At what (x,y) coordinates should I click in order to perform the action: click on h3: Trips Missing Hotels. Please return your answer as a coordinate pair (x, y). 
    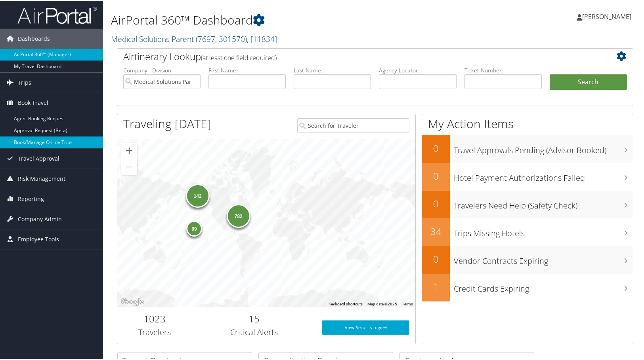
    Looking at the image, I should click on (543, 231).